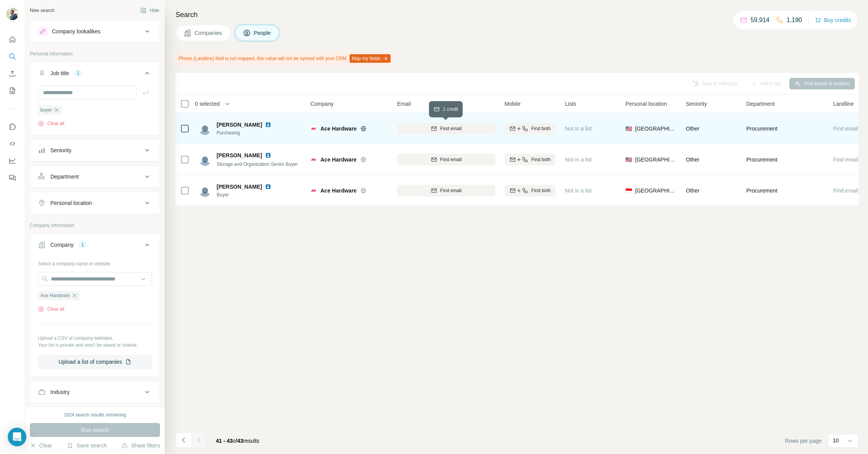 This screenshot has width=868, height=454. Describe the element at coordinates (235, 441) in the screenshot. I see `span: of` at that location.